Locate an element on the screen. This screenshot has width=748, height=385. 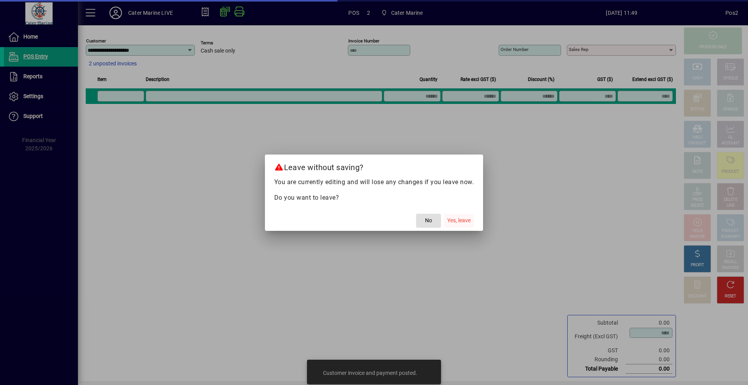
span: No is located at coordinates (428, 220).